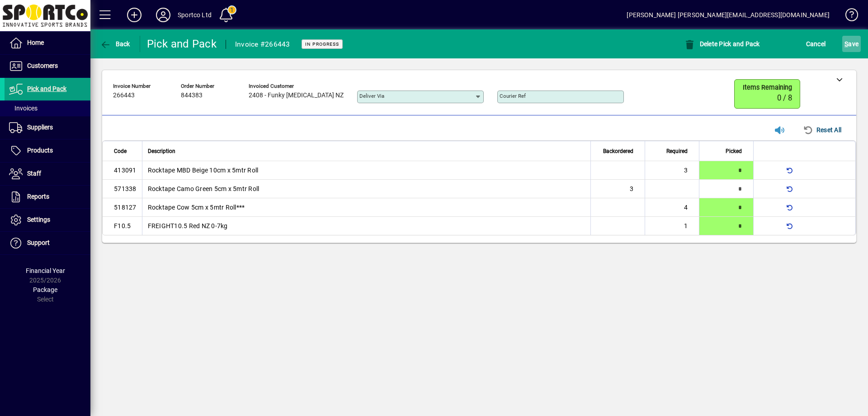  I want to click on a: Invoices, so click(47, 108).